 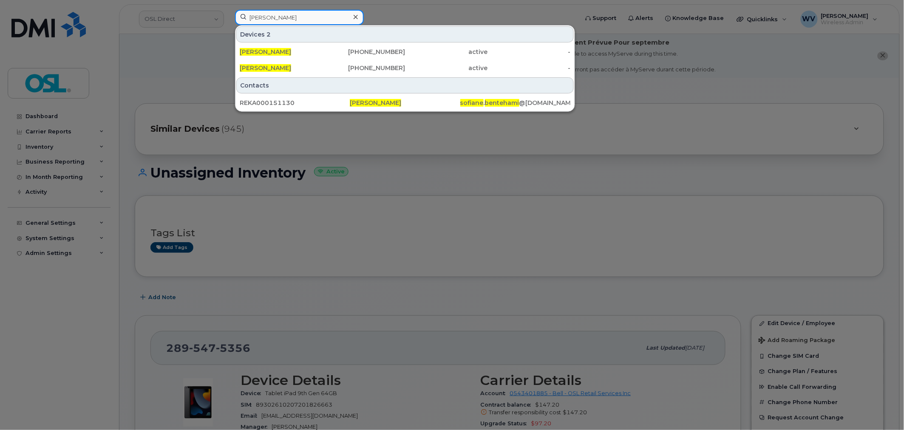 I want to click on div: REKA000151130, so click(x=294, y=103).